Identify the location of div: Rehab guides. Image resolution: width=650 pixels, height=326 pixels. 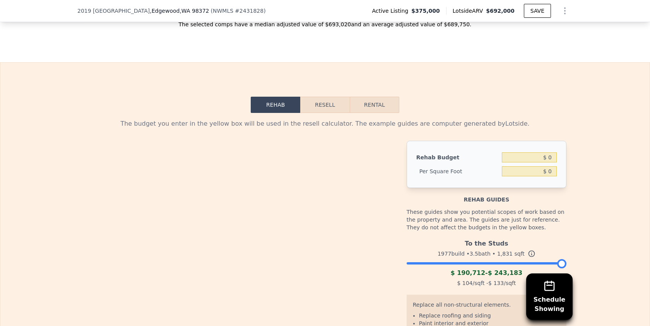
(486, 196).